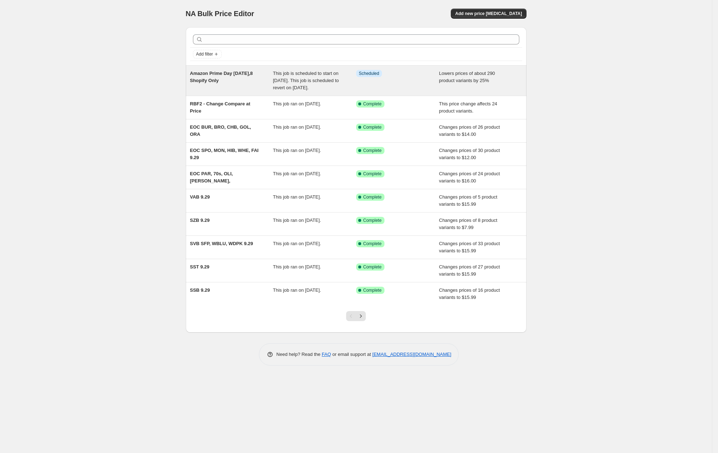  What do you see at coordinates (469, 131) in the screenshot?
I see `span: Changes prices of 26 product variants to $14.00` at bounding box center [469, 131].